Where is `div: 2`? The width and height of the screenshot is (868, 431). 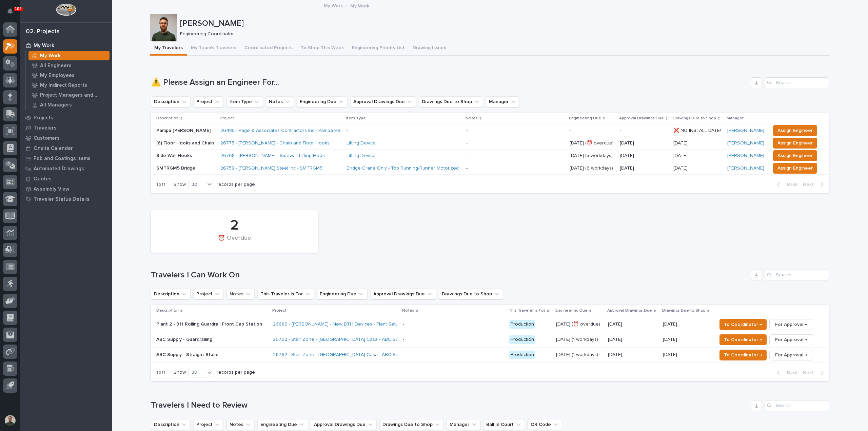 div: 2 is located at coordinates (235, 226).